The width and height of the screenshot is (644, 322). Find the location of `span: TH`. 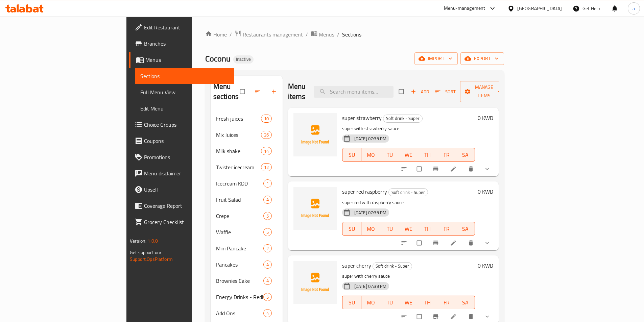

span: TH is located at coordinates (428, 155).